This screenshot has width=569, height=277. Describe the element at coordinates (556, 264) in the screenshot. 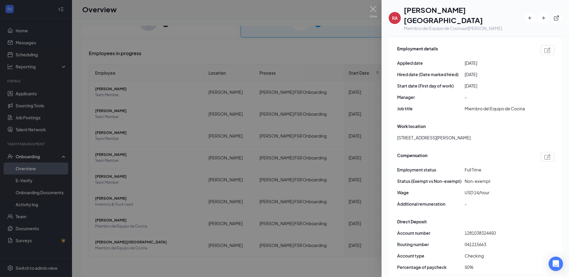

I see `div: Open Intercom Messenger` at that location.